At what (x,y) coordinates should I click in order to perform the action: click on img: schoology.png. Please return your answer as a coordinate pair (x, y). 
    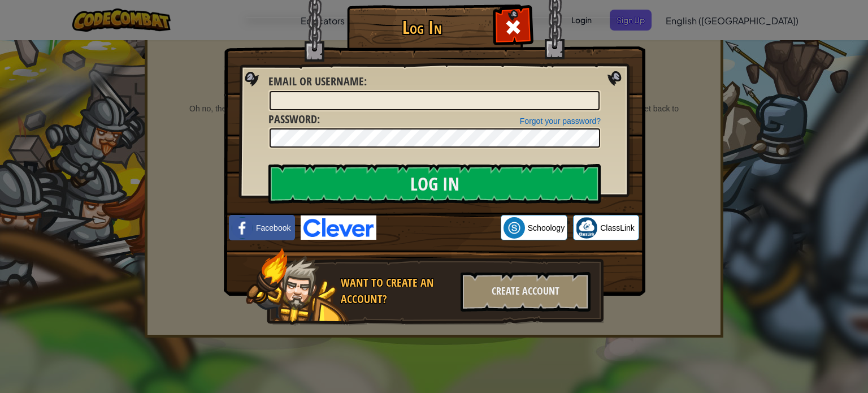
    Looking at the image, I should click on (514, 228).